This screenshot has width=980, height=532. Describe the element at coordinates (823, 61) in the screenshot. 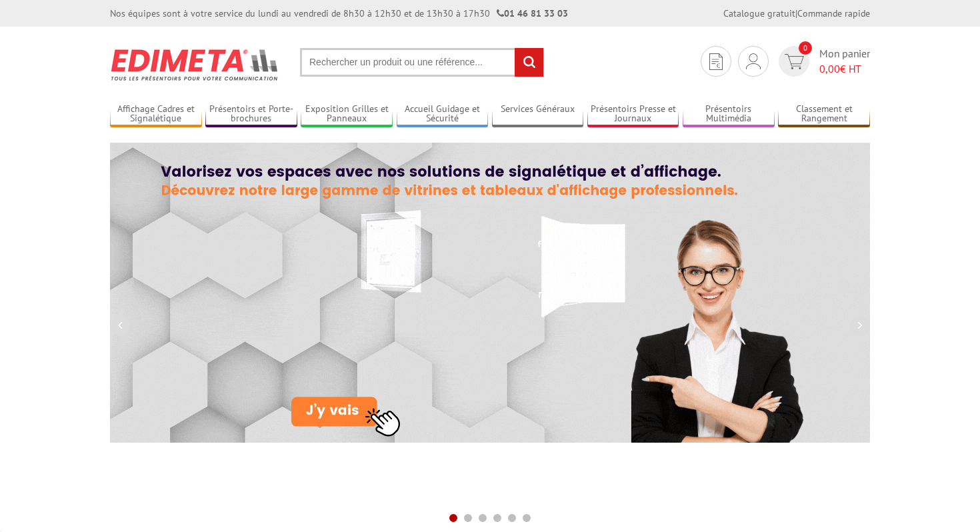

I see `a: devis rapide 0 Mon panier 0,00€ HT` at that location.